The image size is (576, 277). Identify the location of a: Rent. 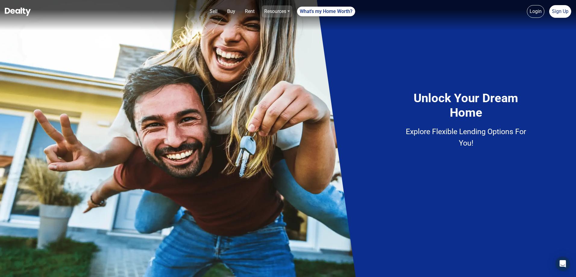
(250, 11).